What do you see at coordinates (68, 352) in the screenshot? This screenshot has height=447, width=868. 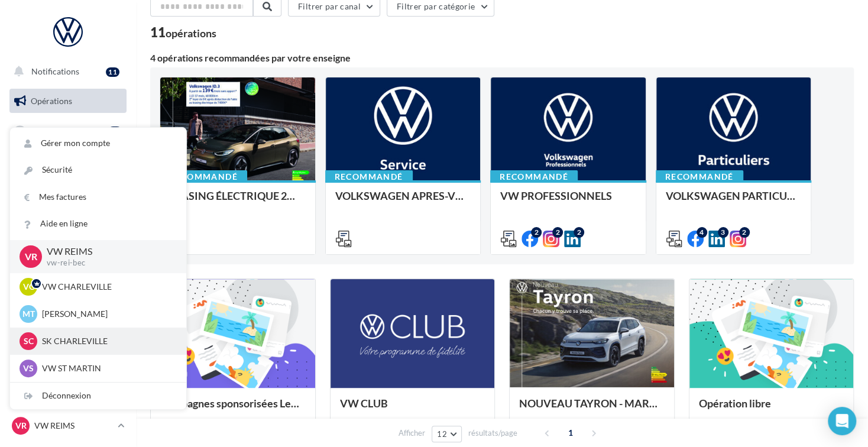 I see `a: Campagnes DataOnDemand` at bounding box center [68, 352].